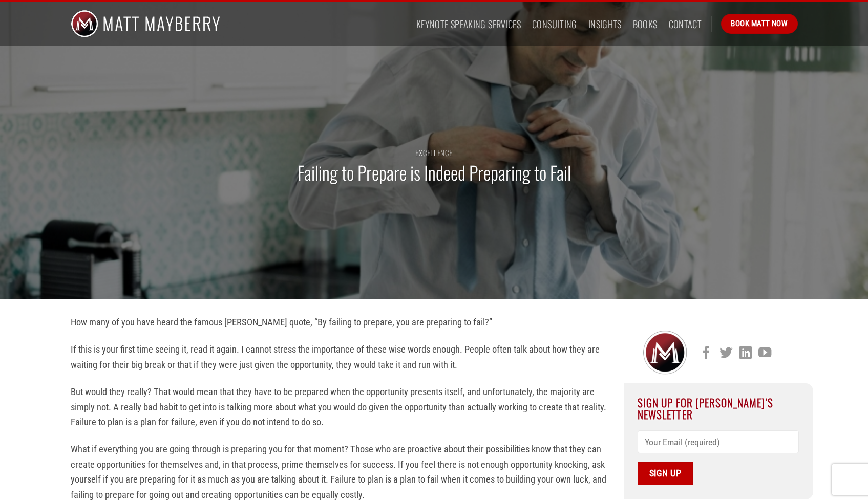 The width and height of the screenshot is (868, 502). What do you see at coordinates (645, 24) in the screenshot?
I see `a: Books` at bounding box center [645, 24].